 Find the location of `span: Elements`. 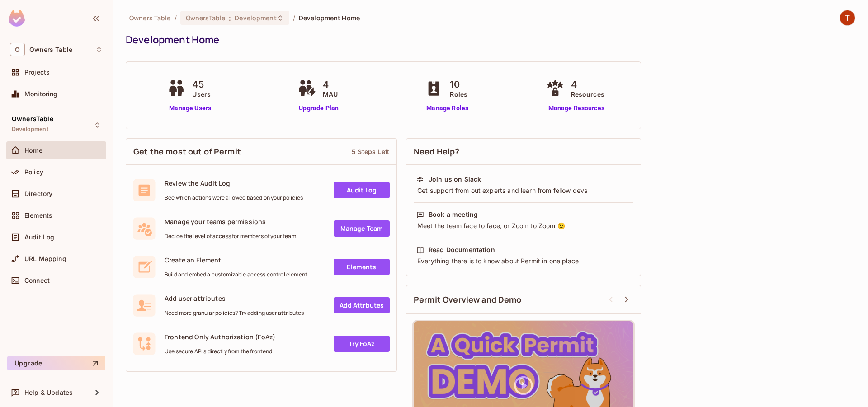

span: Elements is located at coordinates (39, 216).